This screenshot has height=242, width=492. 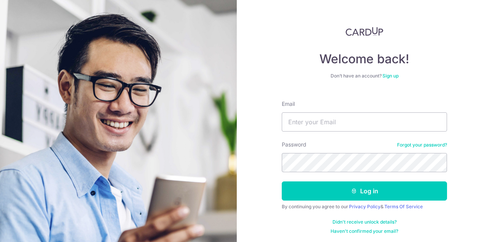 I want to click on a: Privacy Policy, so click(x=364, y=207).